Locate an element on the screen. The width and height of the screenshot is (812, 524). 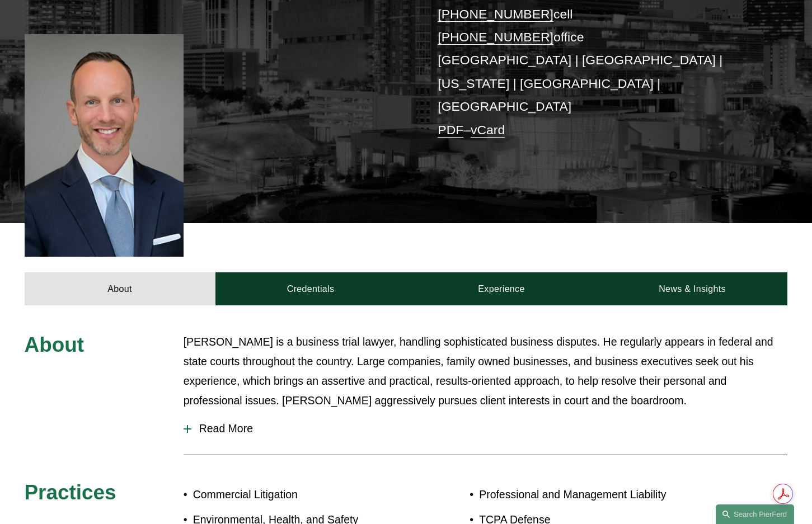
p: Professional and Management Liability is located at coordinates (601, 494).